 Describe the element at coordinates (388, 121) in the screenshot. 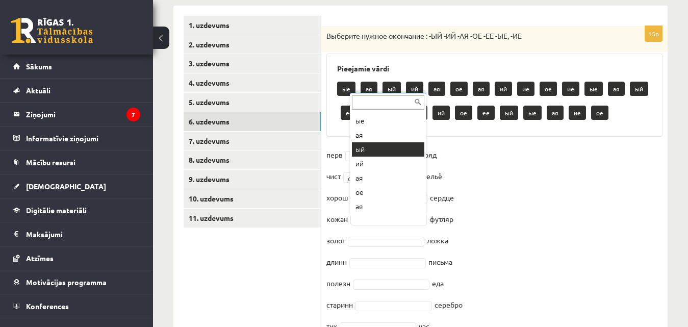

I see `div: ые` at that location.